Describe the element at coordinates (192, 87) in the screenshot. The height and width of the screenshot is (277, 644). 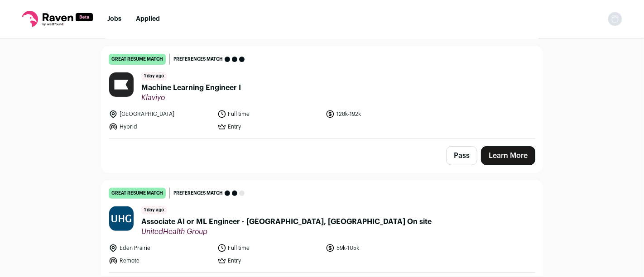
I see `span: Machine Learning Engineer I` at that location.